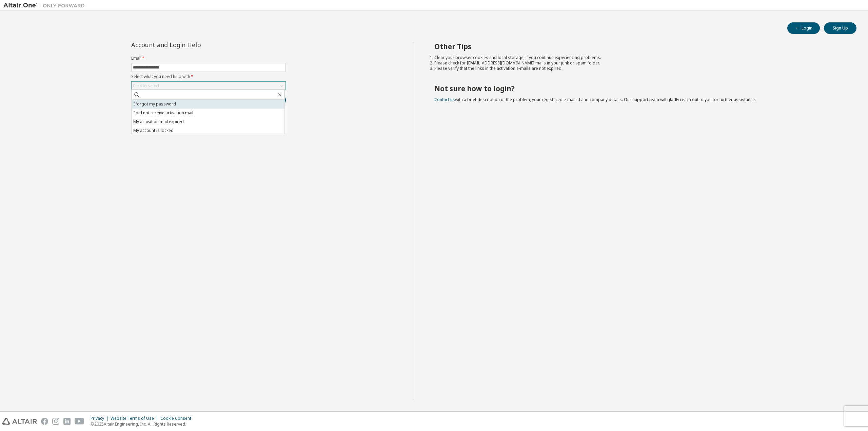 This screenshot has width=868, height=431. Describe the element at coordinates (193, 45) in the screenshot. I see `div: Account and Login Help` at that location.